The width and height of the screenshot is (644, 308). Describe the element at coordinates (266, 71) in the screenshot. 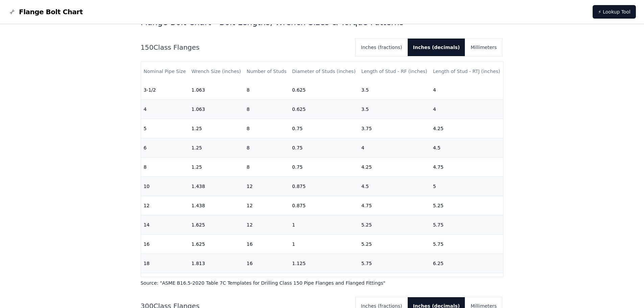

I see `th: Number of Studs` at that location.